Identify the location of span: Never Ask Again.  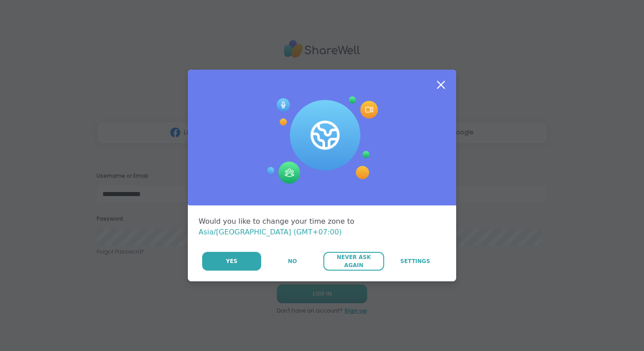
(353, 261).